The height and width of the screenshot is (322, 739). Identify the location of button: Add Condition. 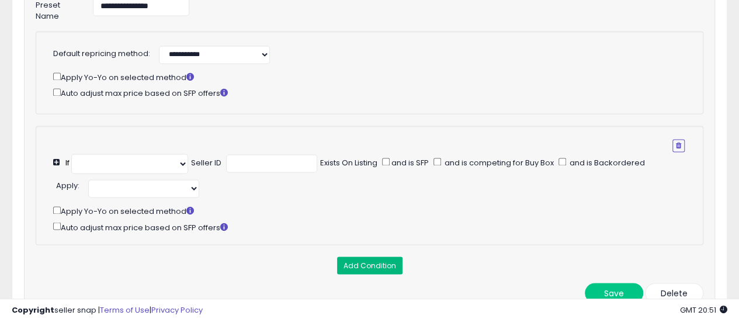
(370, 265).